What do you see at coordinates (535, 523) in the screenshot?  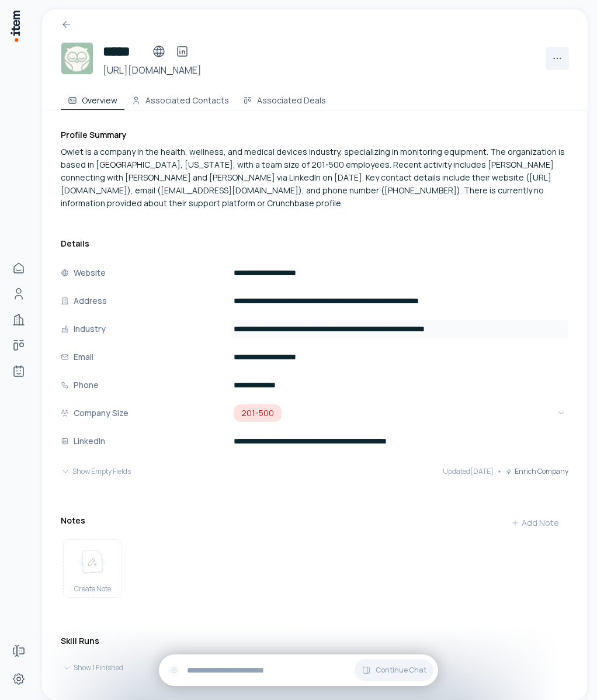 I see `button: Add Note` at bounding box center [535, 523].